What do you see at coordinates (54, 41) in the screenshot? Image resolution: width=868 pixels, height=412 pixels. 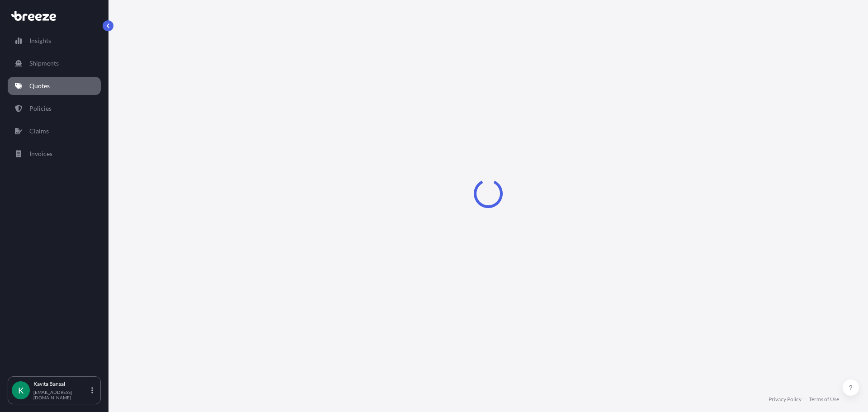 I see `a: Insights` at bounding box center [54, 41].